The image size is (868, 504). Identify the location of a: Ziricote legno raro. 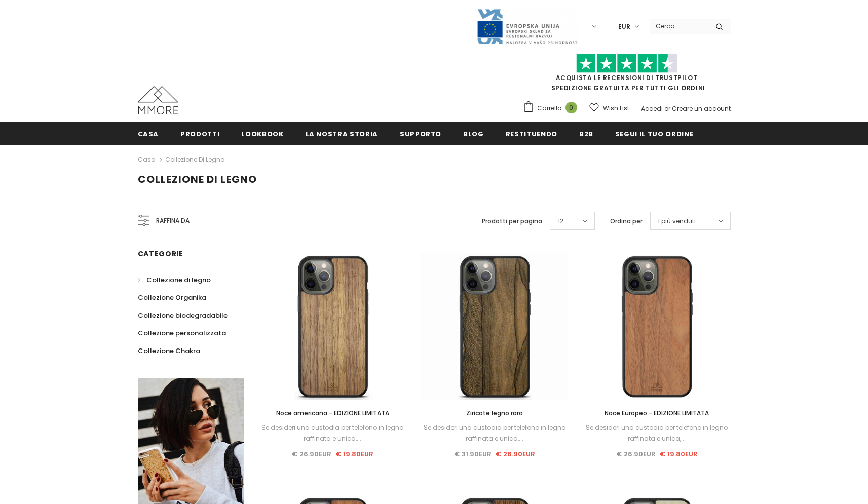
(494, 413).